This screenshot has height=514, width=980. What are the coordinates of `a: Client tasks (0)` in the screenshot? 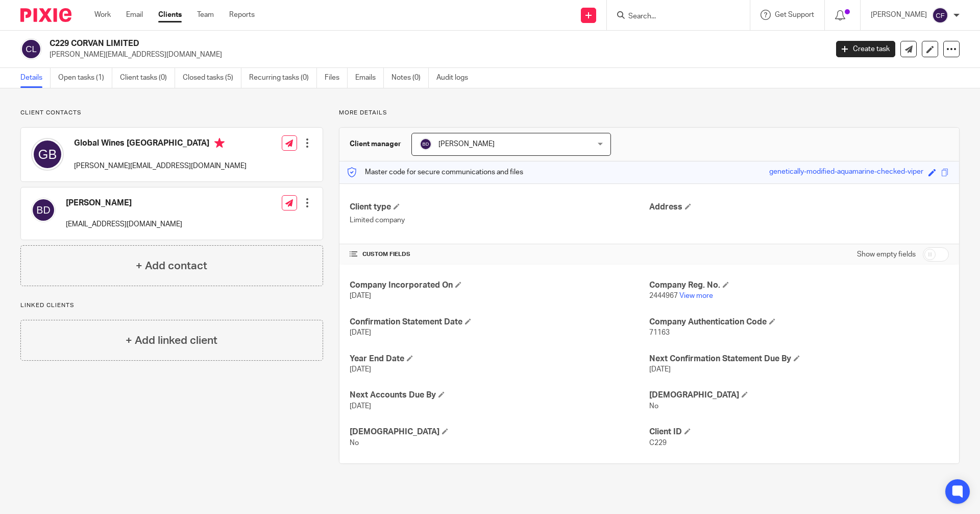 It's located at (147, 78).